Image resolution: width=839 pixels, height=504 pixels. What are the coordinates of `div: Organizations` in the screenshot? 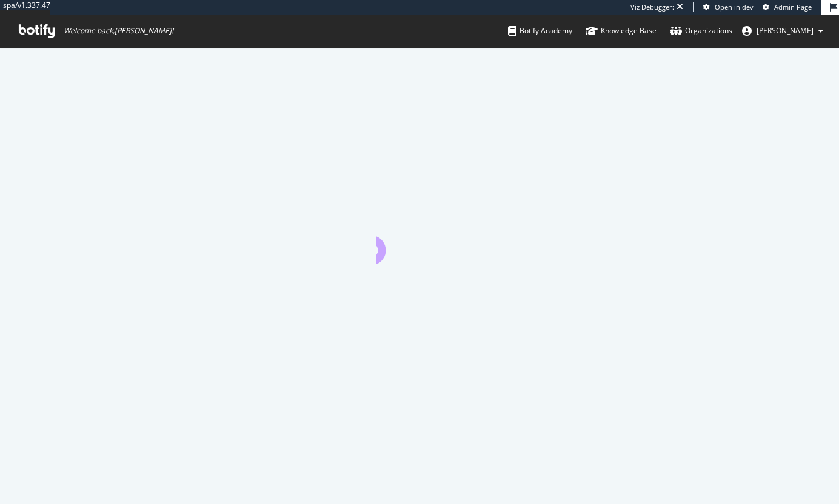 It's located at (701, 31).